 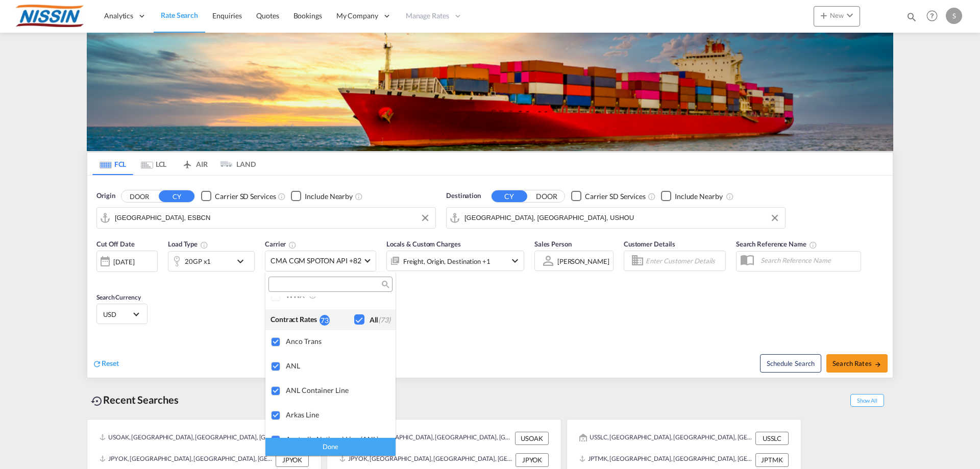 What do you see at coordinates (330, 447) in the screenshot?
I see `div: Done` at bounding box center [330, 447].